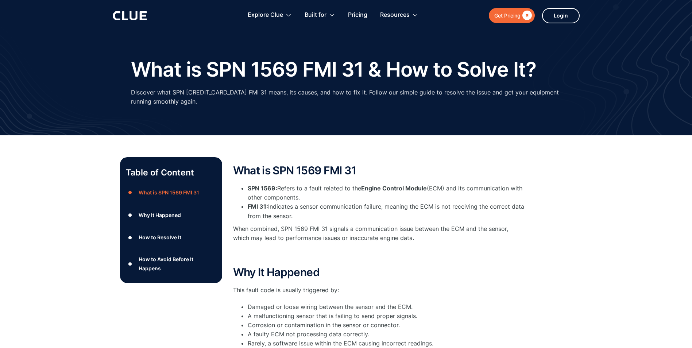 The height and width of the screenshot is (348, 692). Describe the element at coordinates (171, 193) in the screenshot. I see `a: ●What is SPN 1569 FMI 31` at that location.